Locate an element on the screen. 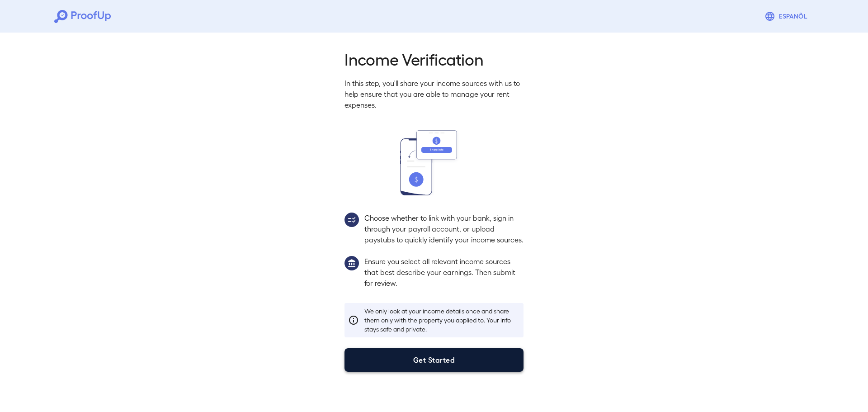 This screenshot has width=868, height=412. p: In this step, you'll share your income sources with us to help ensure that you are able to manage... is located at coordinates (434, 94).